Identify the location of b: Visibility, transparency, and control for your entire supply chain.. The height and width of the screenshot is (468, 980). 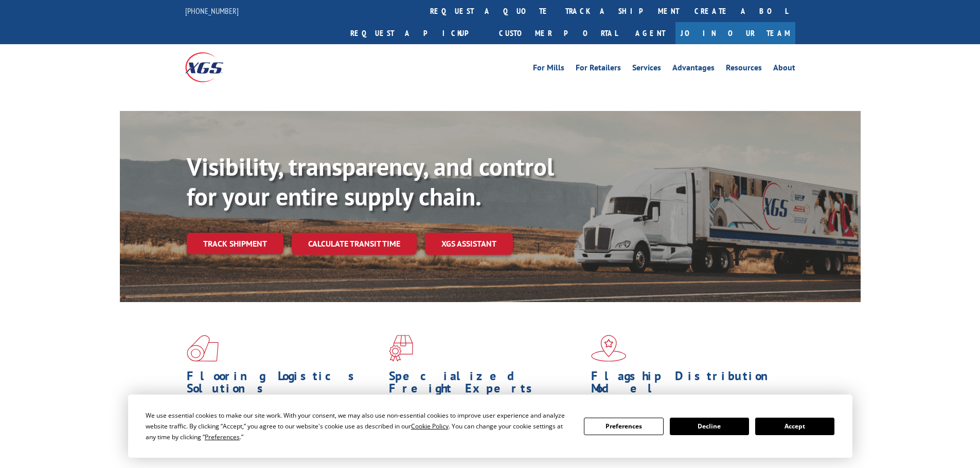
(371, 182).